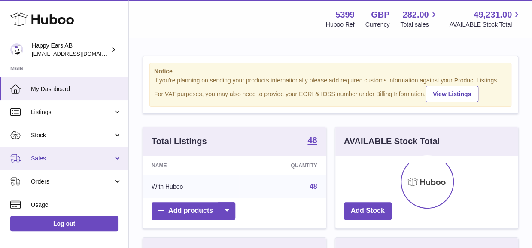 The height and width of the screenshot is (248, 532). I want to click on h3: Total Listings, so click(179, 141).